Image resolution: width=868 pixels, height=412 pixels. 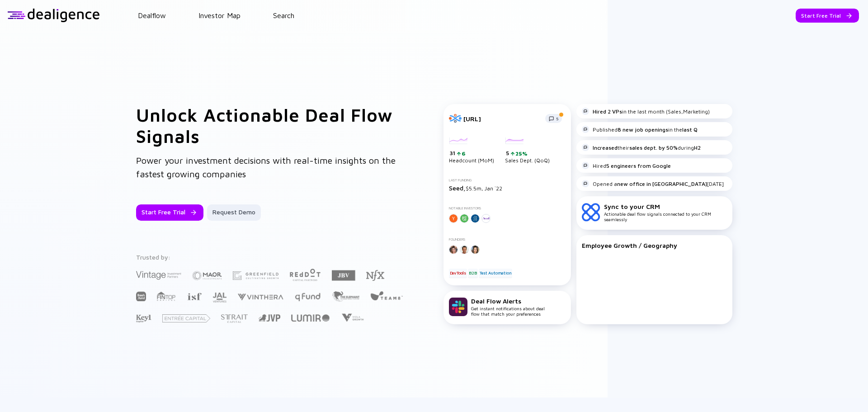 What do you see at coordinates (527, 151) in the screenshot?
I see `div: Sales Dept. (QoQ)` at bounding box center [527, 151].